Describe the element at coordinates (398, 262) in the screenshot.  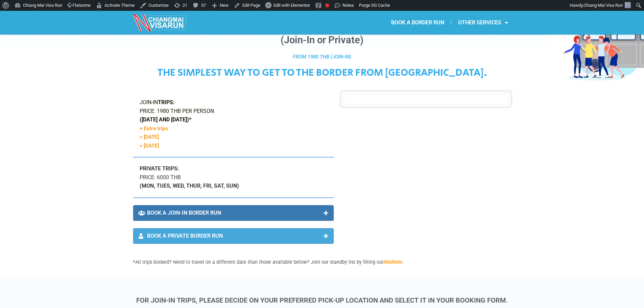
I see `a: form.` at that location.